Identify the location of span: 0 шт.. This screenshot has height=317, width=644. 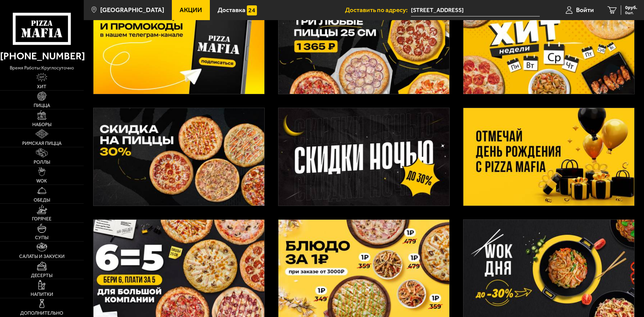
(631, 13).